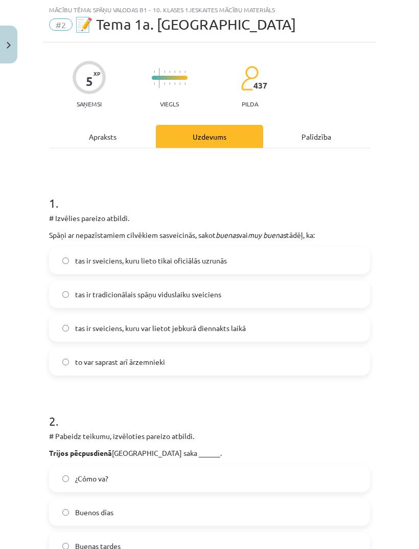 The height and width of the screenshot is (549, 419). What do you see at coordinates (97, 73) in the screenshot?
I see `span: XP` at bounding box center [97, 73].